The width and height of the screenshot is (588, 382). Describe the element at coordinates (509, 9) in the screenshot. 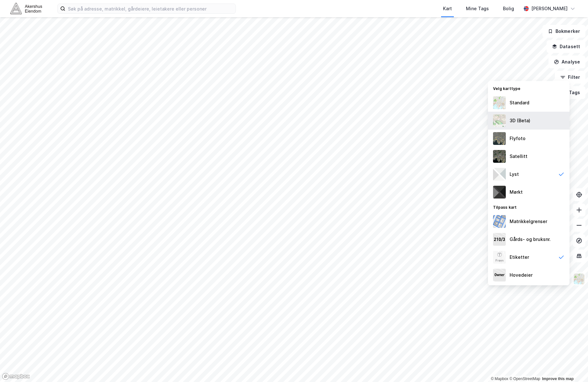

I see `div: Bolig` at that location.